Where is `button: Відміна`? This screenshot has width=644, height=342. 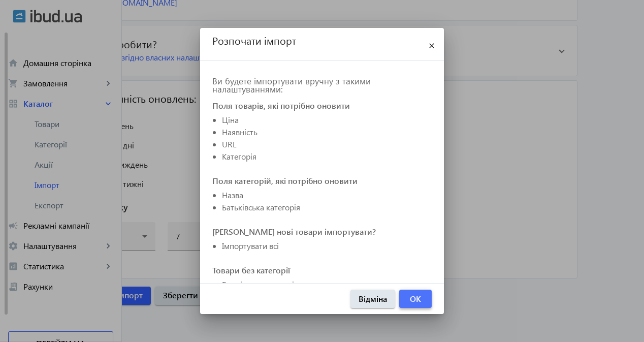
button: Відміна is located at coordinates (373, 299).